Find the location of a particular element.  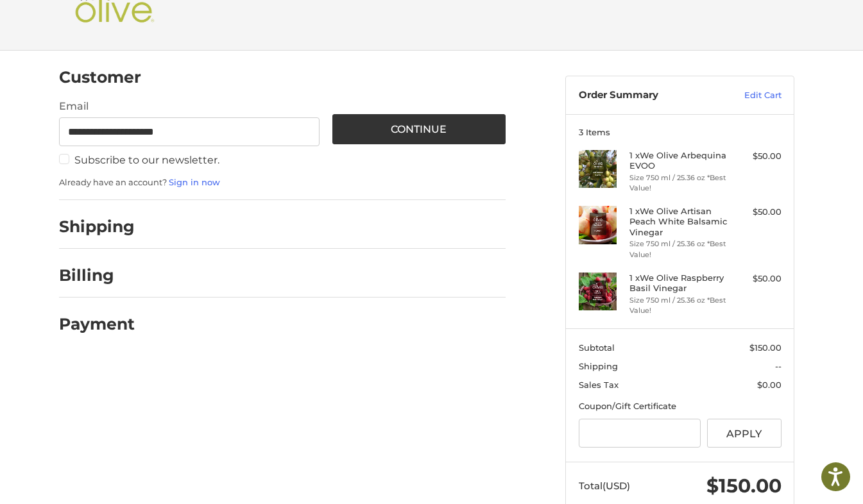

h3: 3 Items is located at coordinates (680, 132).